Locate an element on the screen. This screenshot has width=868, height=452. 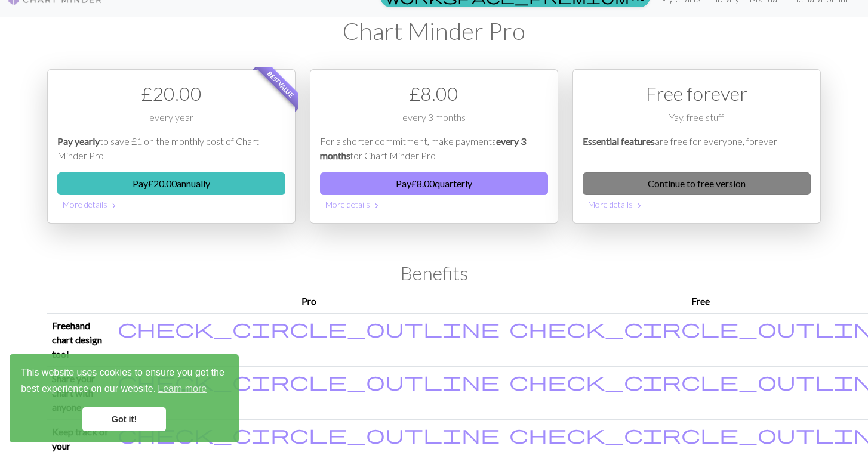
a: dismiss cookie message is located at coordinates (125, 419).